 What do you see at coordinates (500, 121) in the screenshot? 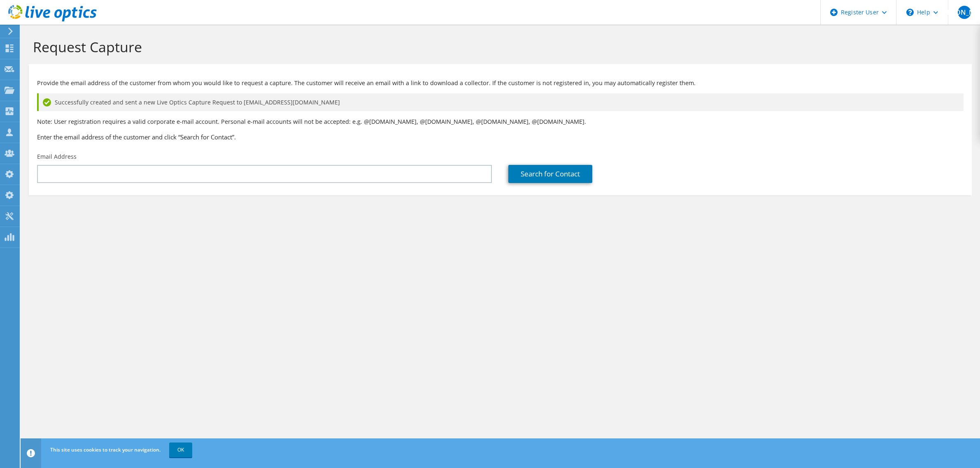
I see `p: Note: User registration requires a valid corporate e-mail account. Personal e-mail accounts will ...` at bounding box center [500, 121].